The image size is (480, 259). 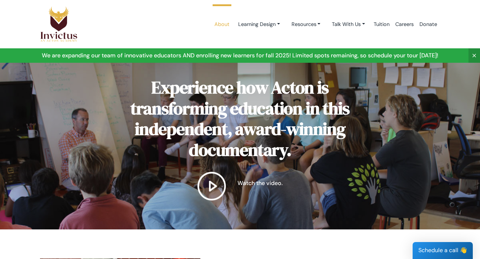 I want to click on a: Watch the video., so click(x=240, y=186).